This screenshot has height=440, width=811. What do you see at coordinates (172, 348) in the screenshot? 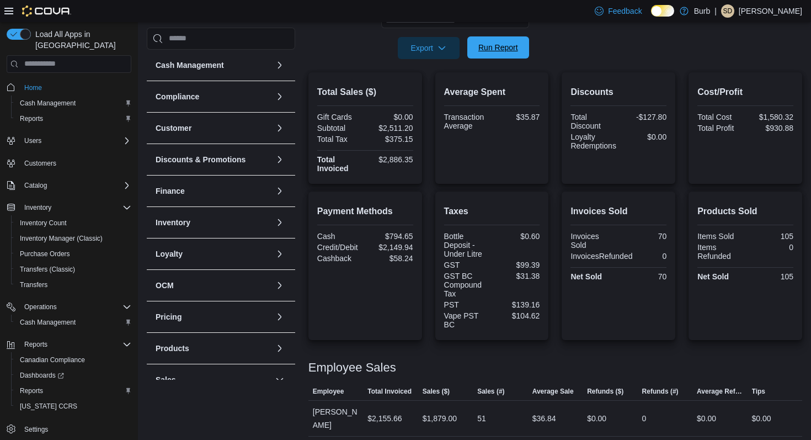
I see `h3: Products` at bounding box center [172, 348].